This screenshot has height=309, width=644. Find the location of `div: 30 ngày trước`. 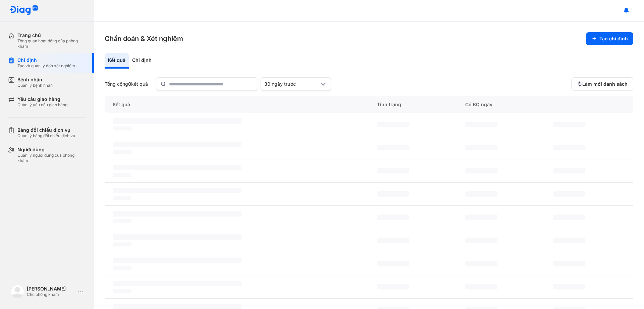

div: 30 ngày trước is located at coordinates (292, 84).